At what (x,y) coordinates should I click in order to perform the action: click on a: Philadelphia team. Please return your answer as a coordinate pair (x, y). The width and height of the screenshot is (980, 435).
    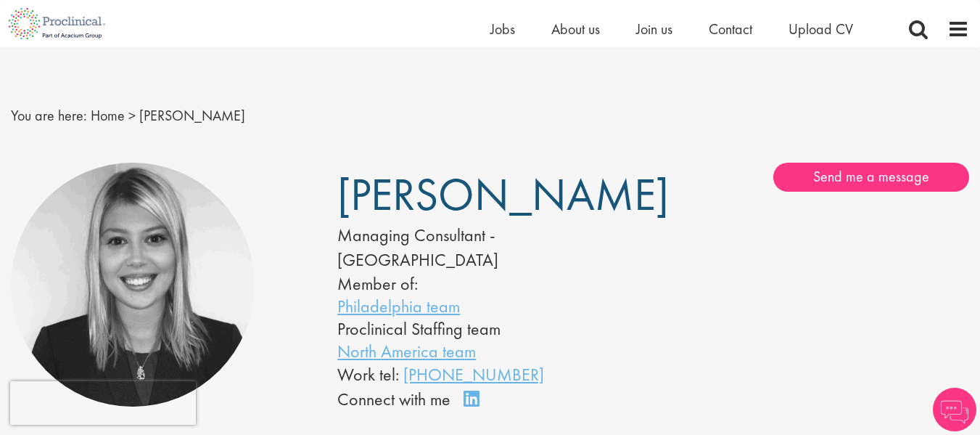
    Looking at the image, I should click on (398, 306).